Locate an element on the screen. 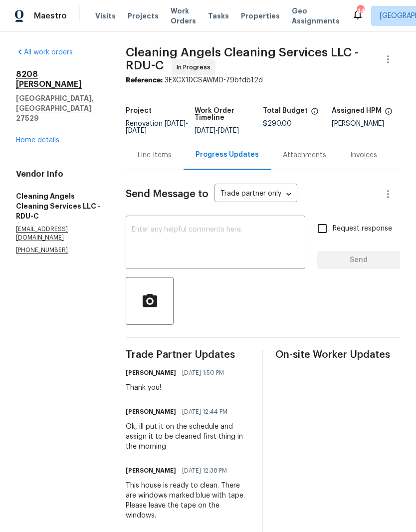 This screenshot has height=532, width=416. h5: Work Order Timeline is located at coordinates (228, 114).